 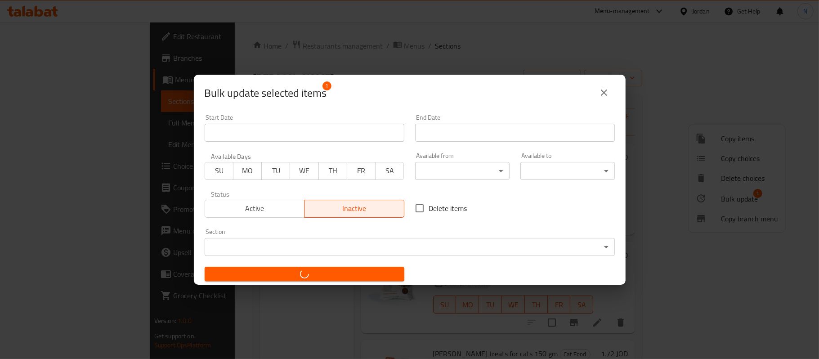 What do you see at coordinates (390, 170) in the screenshot?
I see `span: SA` at bounding box center [390, 170].